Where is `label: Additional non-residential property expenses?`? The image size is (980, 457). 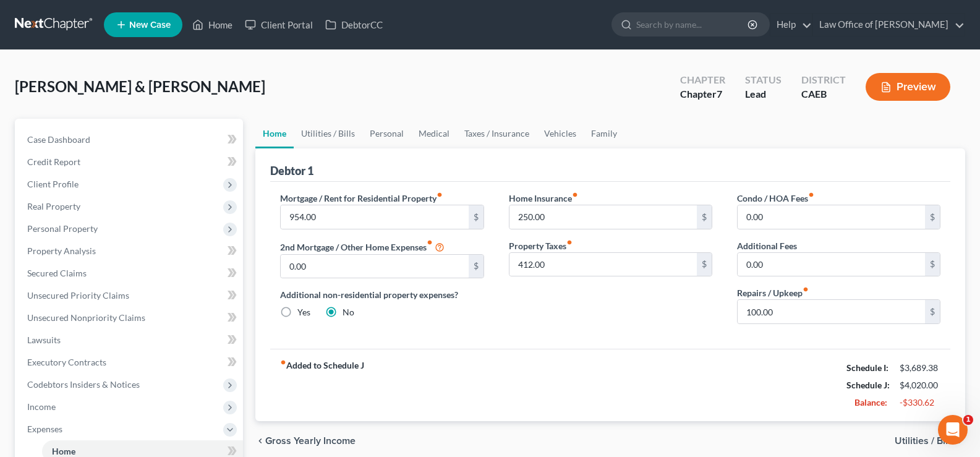 label: Additional non-residential property expenses? is located at coordinates (381, 294).